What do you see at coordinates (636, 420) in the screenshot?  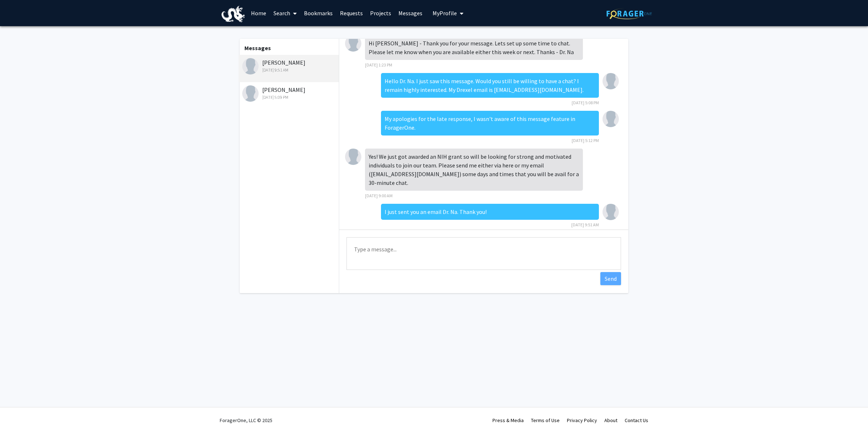 I see `a: Contact Us` at bounding box center [636, 420].